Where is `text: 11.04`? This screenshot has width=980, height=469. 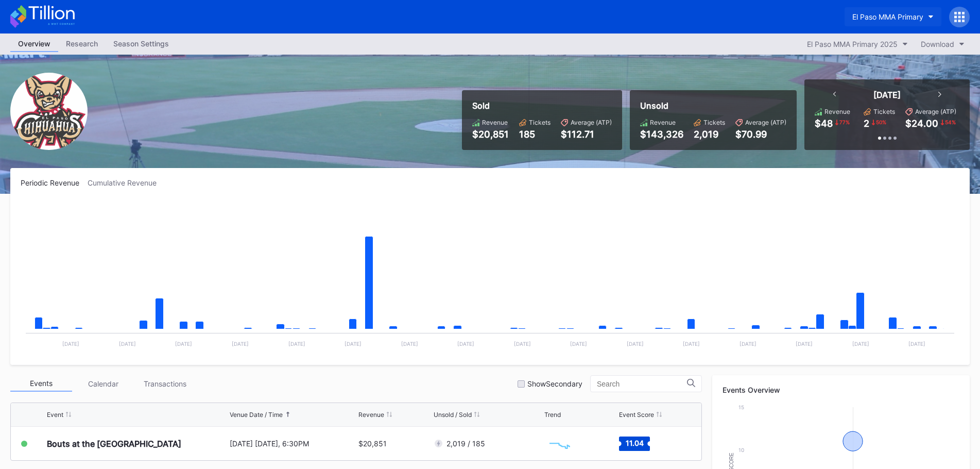 text: 11.04 is located at coordinates (634, 442).